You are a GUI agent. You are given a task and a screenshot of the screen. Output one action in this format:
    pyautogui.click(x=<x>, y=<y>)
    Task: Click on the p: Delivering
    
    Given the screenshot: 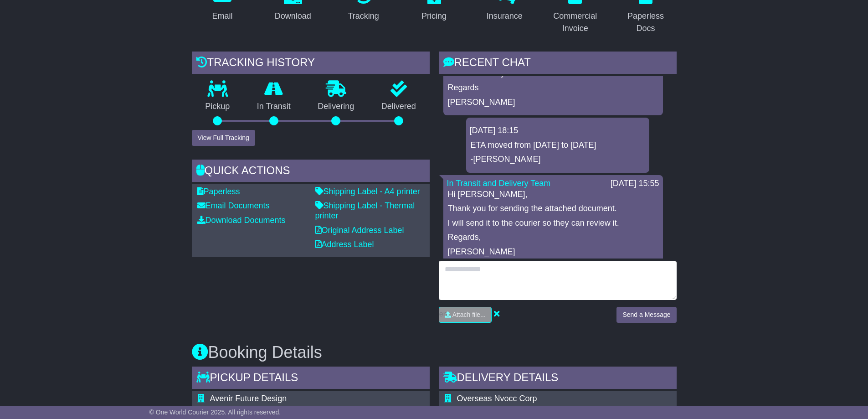 What is the action you would take?
    pyautogui.click(x=336, y=107)
    